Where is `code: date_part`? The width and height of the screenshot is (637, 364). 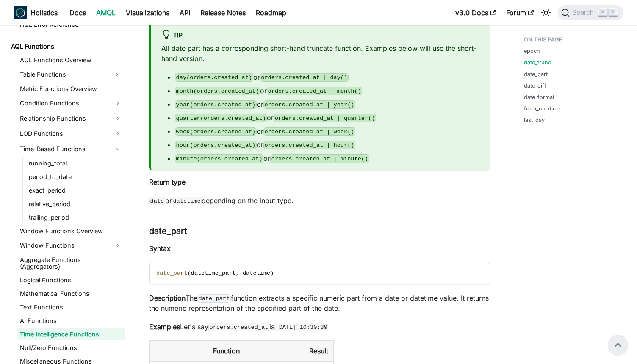 code: date_part is located at coordinates (214, 298).